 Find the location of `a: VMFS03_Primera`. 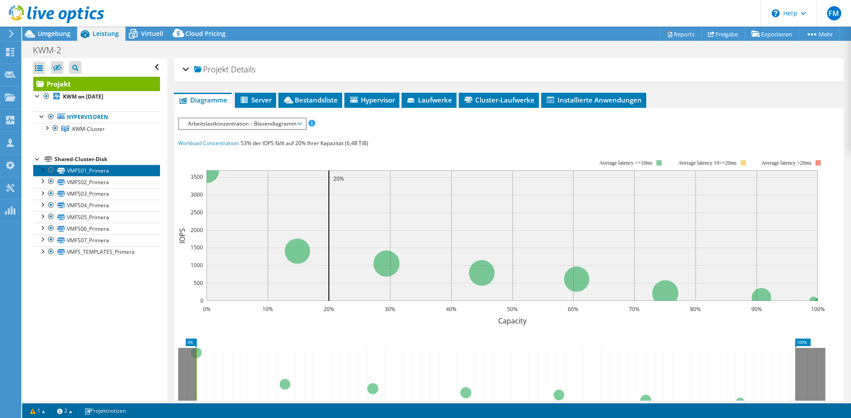

a: VMFS03_Primera is located at coordinates (97, 194).